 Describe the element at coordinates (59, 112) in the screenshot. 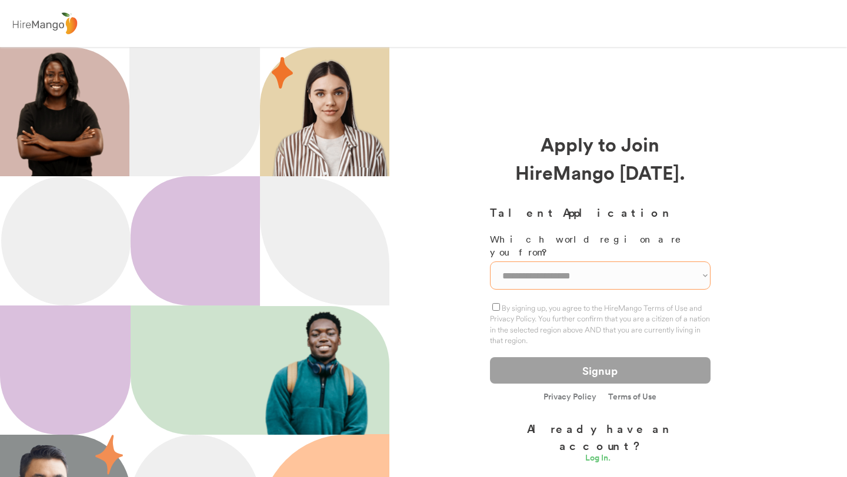

I see `img: 200x220.png` at that location.